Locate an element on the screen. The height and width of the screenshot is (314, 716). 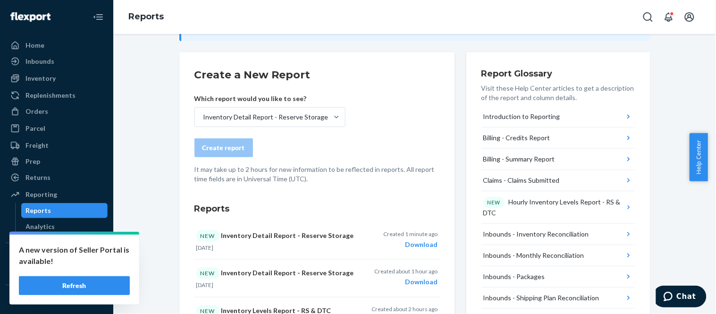
button: Fast Tags is located at coordinates (57, 300).